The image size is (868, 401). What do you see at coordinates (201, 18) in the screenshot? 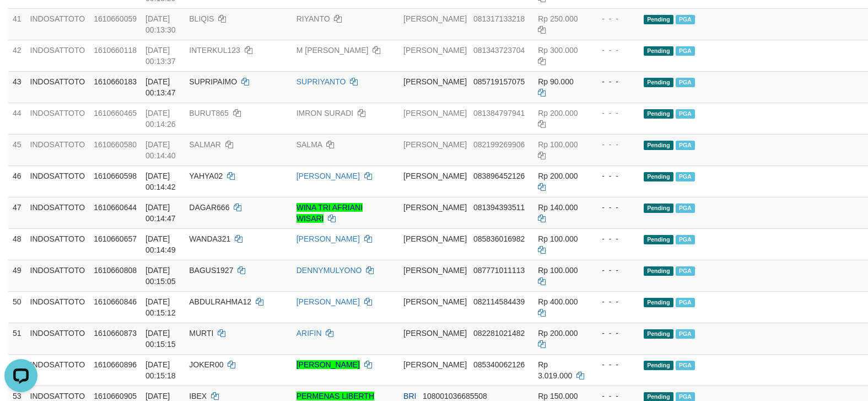
I see `span: BLIQIS` at bounding box center [201, 18].